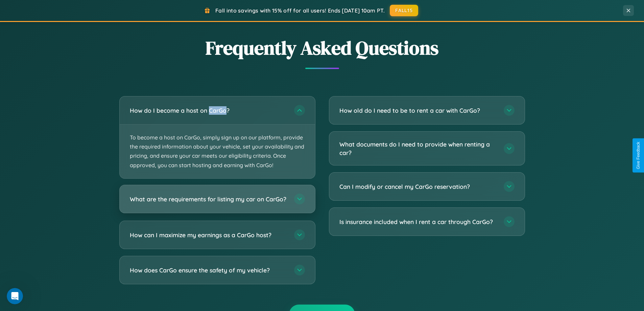  What do you see at coordinates (404, 10) in the screenshot?
I see `button: FALL15` at bounding box center [404, 10].